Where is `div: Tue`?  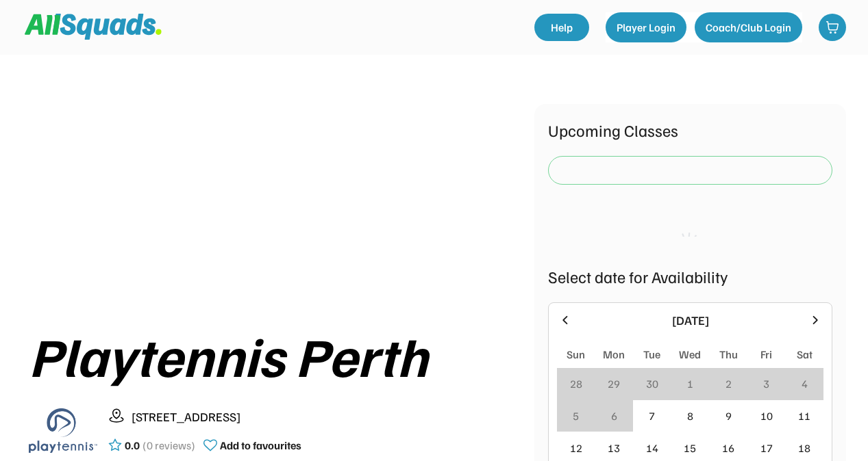 div: Tue is located at coordinates (651, 354).